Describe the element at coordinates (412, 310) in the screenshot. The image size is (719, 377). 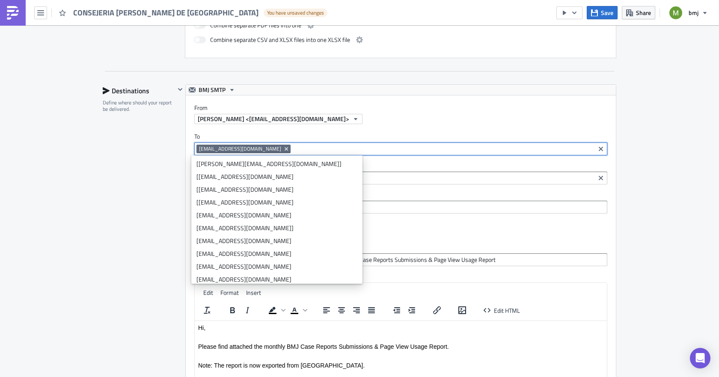
I see `button: Increase indent` at that location.